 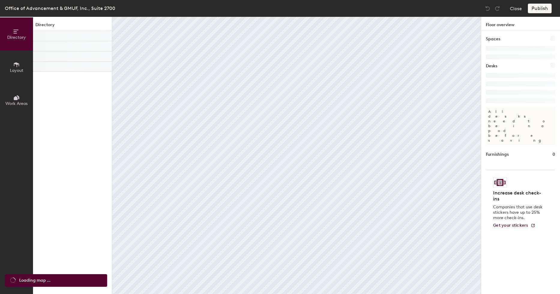 What do you see at coordinates (72, 26) in the screenshot?
I see `h1: Directory` at bounding box center [72, 26].